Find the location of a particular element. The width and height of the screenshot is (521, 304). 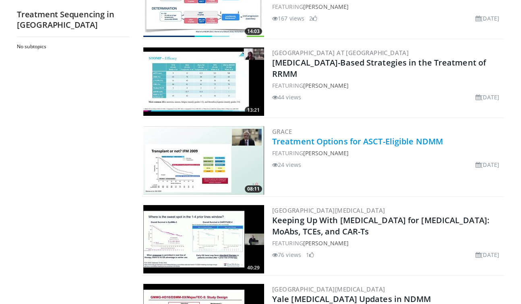

img: 4f28f951-dd57-4167-ab0e-cad25aaf735e.300x170_q85_crop-smart_upscale.jpg is located at coordinates (204, 82).